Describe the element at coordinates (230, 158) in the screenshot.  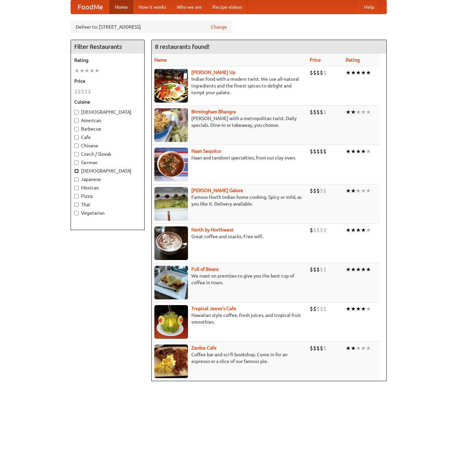
I see `p: Naan and tandoori specialties, from our clay oven.` at that location.